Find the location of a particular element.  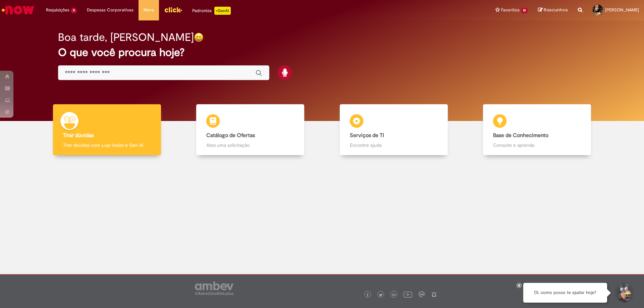

span: Rascunhos is located at coordinates (556, 10).